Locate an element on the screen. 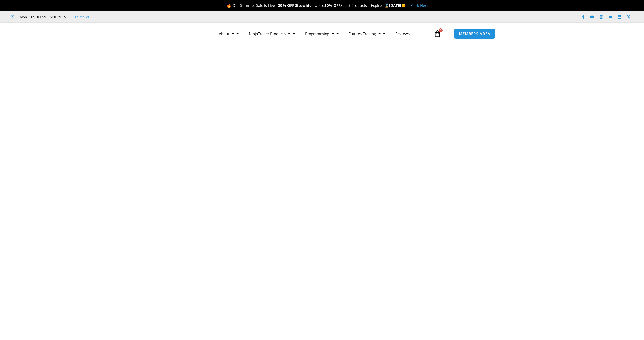 Image resolution: width=644 pixels, height=340 pixels. a: NinjaTrader Products is located at coordinates (272, 34).